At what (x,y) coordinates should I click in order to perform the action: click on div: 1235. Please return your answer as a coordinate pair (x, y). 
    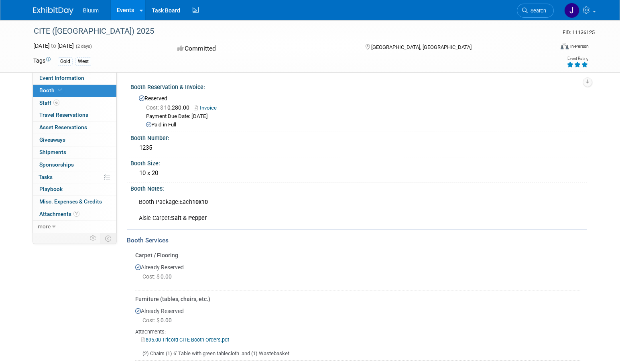
    Looking at the image, I should click on (358, 147).